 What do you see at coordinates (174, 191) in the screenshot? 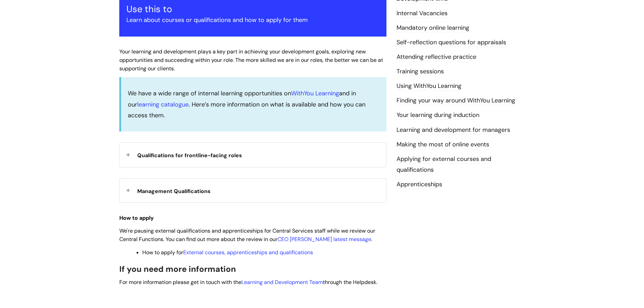
I see `span: Management Qualifications` at bounding box center [174, 191].